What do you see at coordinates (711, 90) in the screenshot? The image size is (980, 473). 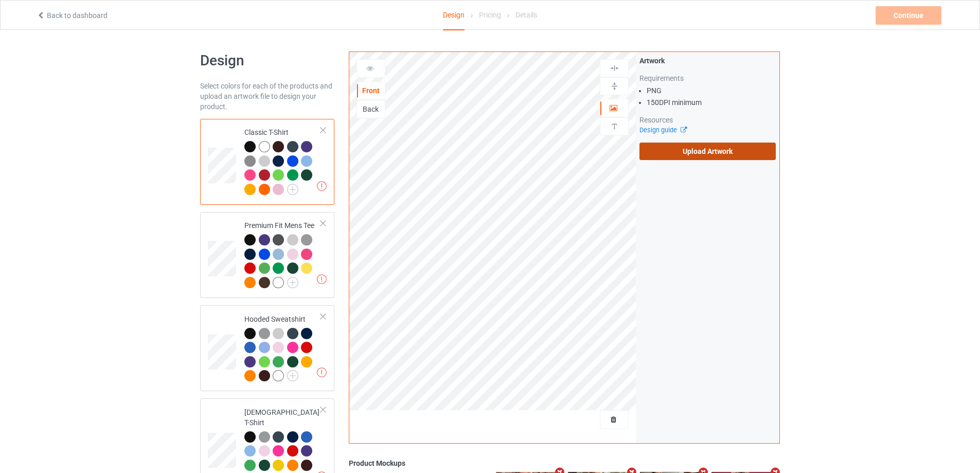 I see `li: PNG` at bounding box center [711, 90].